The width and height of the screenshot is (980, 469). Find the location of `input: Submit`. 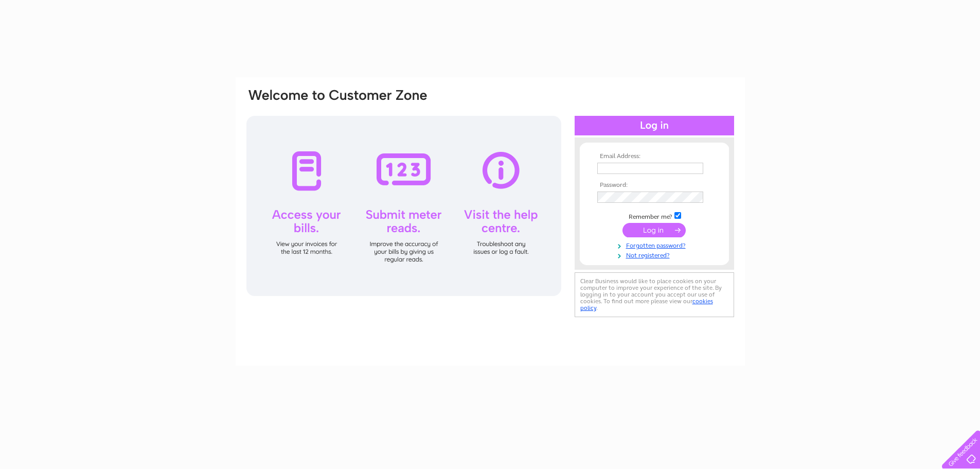

input: Submit is located at coordinates (654, 230).